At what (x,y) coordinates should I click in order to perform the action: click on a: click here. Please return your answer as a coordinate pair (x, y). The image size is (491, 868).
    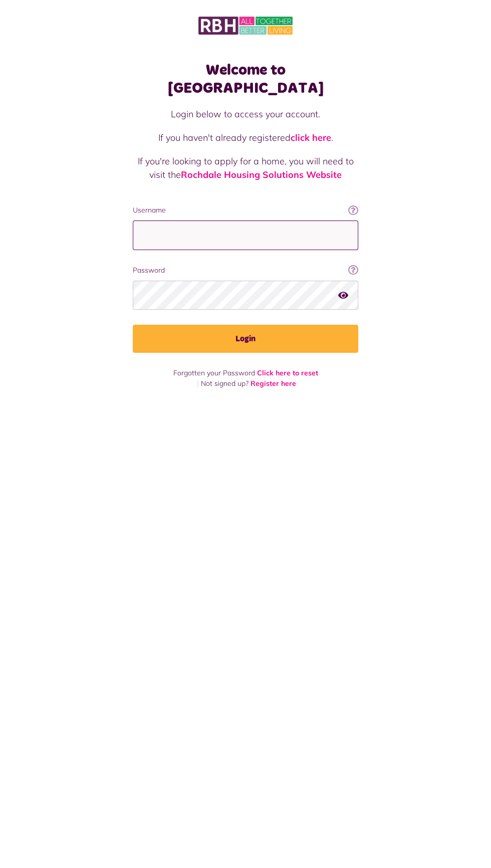
    Looking at the image, I should click on (311, 137).